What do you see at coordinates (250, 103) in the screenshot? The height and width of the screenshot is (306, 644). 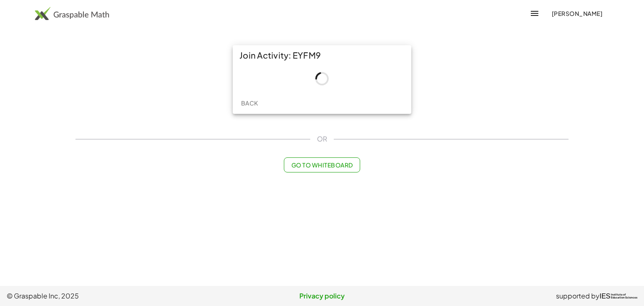 I see `button: Back` at bounding box center [250, 103].